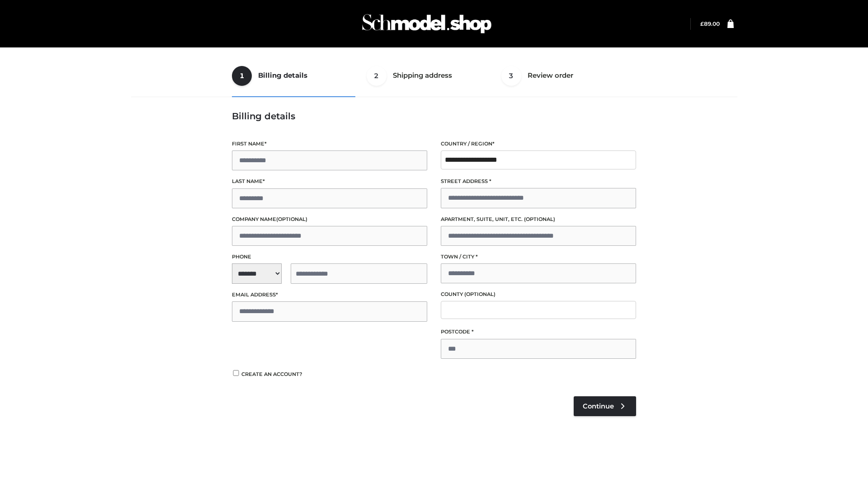 The width and height of the screenshot is (868, 488). Describe the element at coordinates (330, 219) in the screenshot. I see `label: Company name` at that location.